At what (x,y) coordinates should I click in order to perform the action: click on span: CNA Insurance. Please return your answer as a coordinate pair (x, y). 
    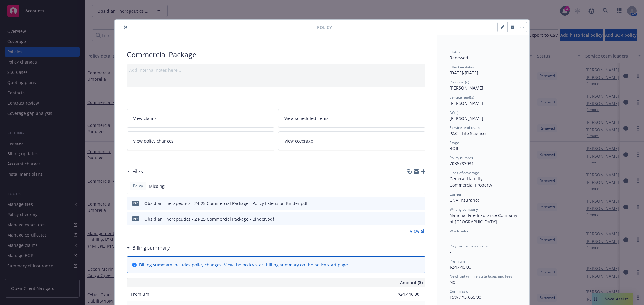
    Looking at the image, I should click on (464, 200).